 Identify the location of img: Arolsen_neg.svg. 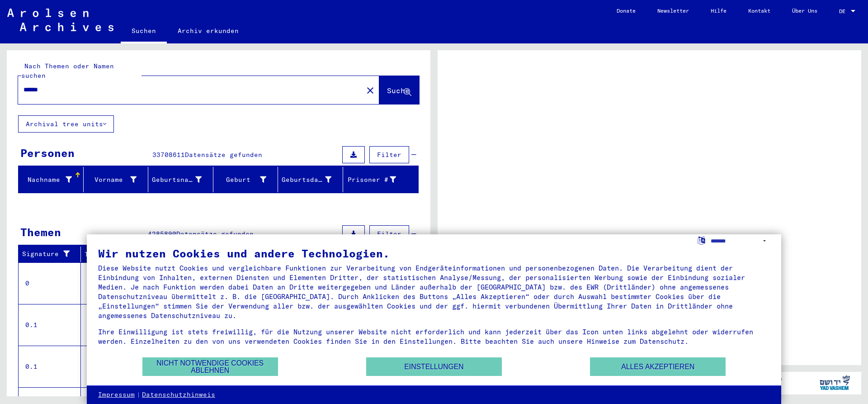
(60, 20).